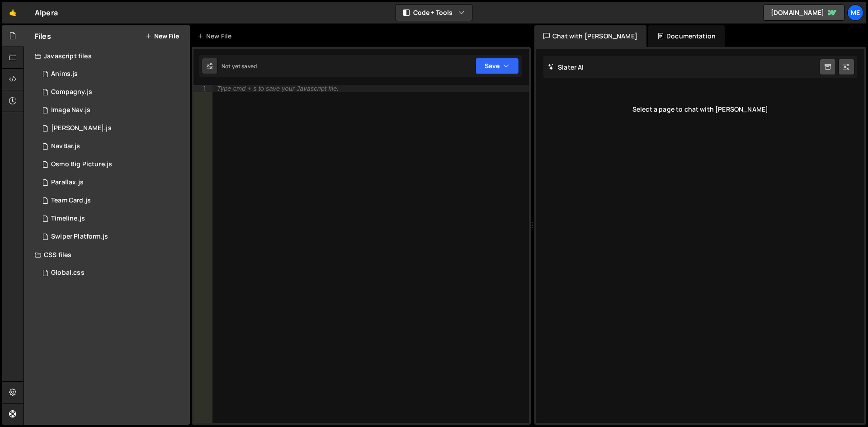 This screenshot has width=868, height=427. What do you see at coordinates (112, 201) in the screenshot?
I see `div: 16285/43939.js` at bounding box center [112, 201].